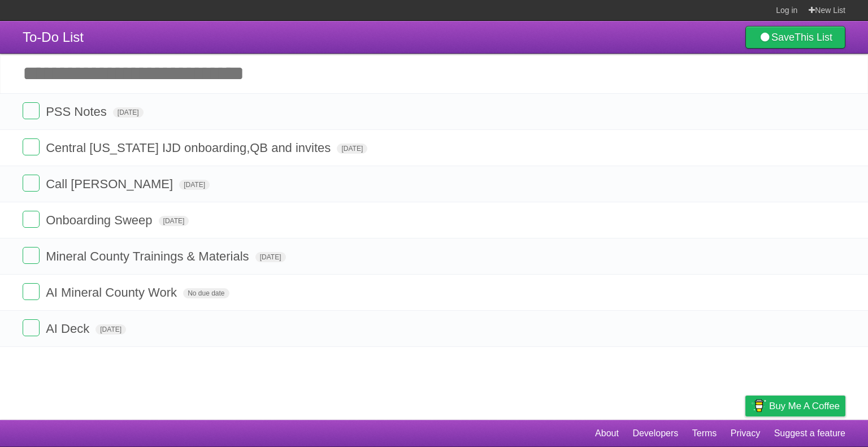 Image resolution: width=868 pixels, height=447 pixels. I want to click on b: This List, so click(813, 37).